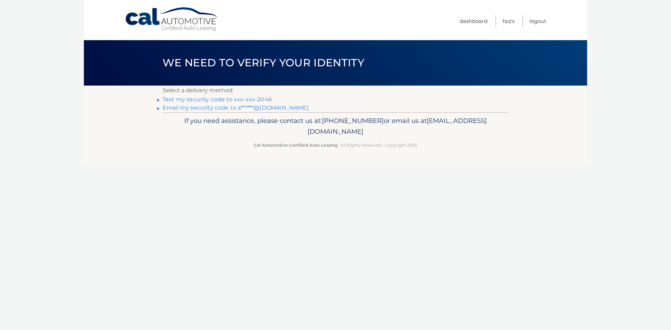 The height and width of the screenshot is (330, 671). Describe the element at coordinates (217, 99) in the screenshot. I see `a: Text my security code to xxx-xxx-2046` at that location.